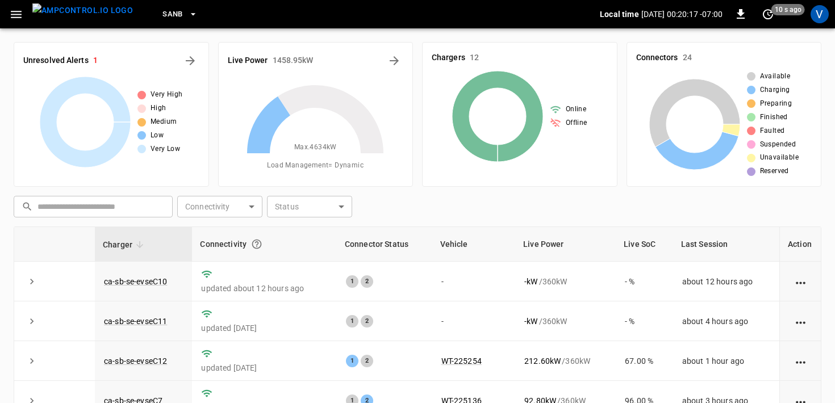  I want to click on td: 67.00 %, so click(644, 361).